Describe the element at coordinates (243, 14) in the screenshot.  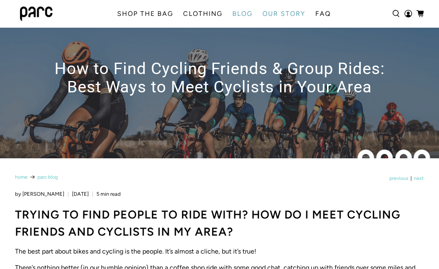
I see `a: BLOG` at that location.